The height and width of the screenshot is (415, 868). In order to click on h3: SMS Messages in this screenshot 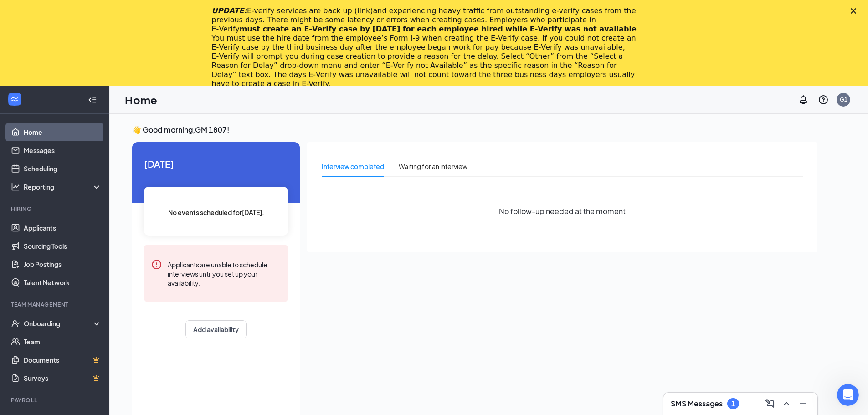, I will do `click(696, 403)`.